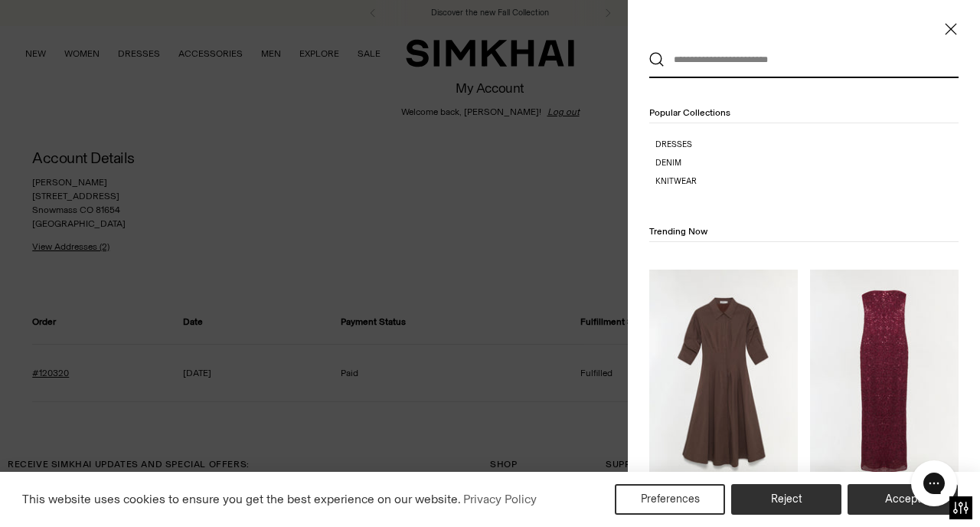 The height and width of the screenshot is (527, 980). Describe the element at coordinates (678, 231) in the screenshot. I see `span: Trending Now` at that location.